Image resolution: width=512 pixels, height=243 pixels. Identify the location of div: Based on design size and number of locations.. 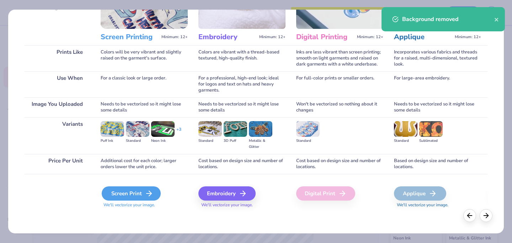
(438, 164).